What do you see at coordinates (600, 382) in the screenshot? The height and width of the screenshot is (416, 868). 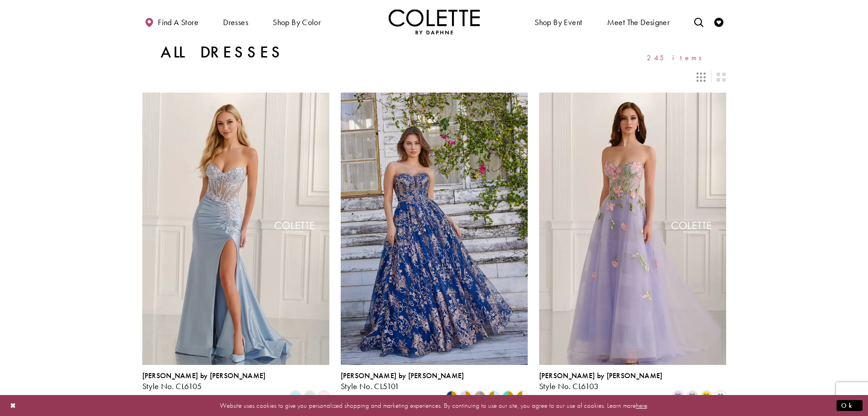 I see `div: Colette by Daphne Style No. CL6103` at bounding box center [600, 382].